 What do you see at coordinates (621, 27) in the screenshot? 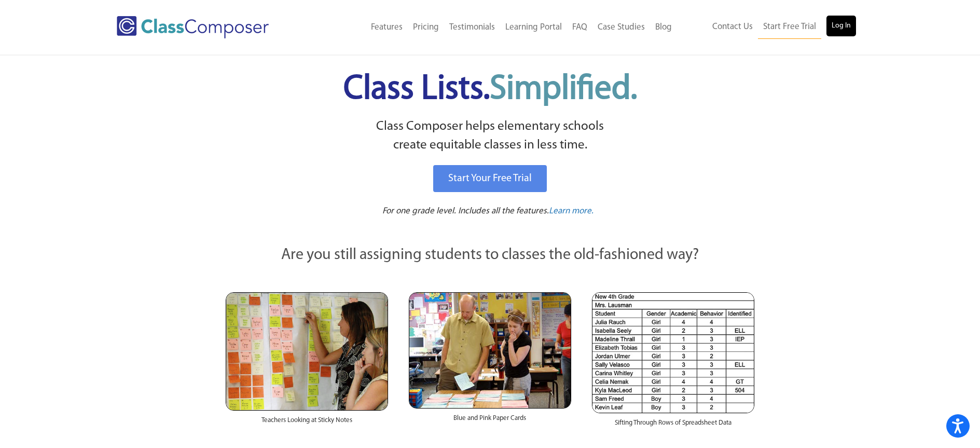
I see `a: Case Studies` at bounding box center [621, 27].